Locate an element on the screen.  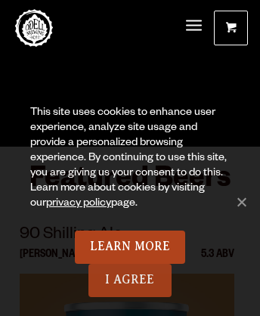
a: privacy policy is located at coordinates (79, 204).